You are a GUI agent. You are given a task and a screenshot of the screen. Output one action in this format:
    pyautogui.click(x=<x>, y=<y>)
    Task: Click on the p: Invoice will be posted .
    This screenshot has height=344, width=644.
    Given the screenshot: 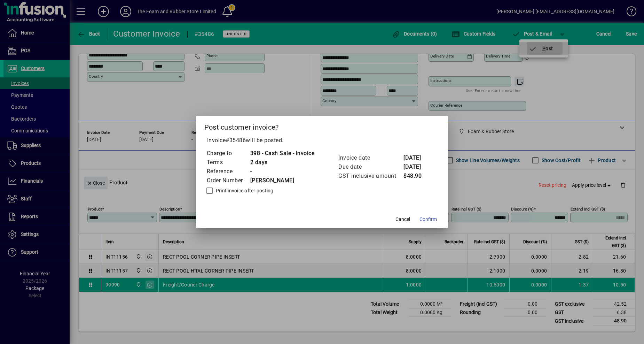 What is the action you would take?
    pyautogui.click(x=322, y=140)
    